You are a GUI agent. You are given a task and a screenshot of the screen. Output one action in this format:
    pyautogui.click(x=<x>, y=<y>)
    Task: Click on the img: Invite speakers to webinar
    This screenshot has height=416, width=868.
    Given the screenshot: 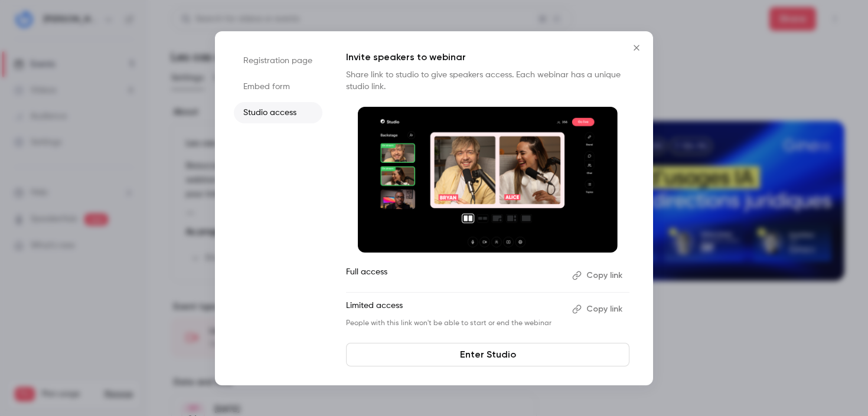 What is the action you would take?
    pyautogui.click(x=488, y=180)
    